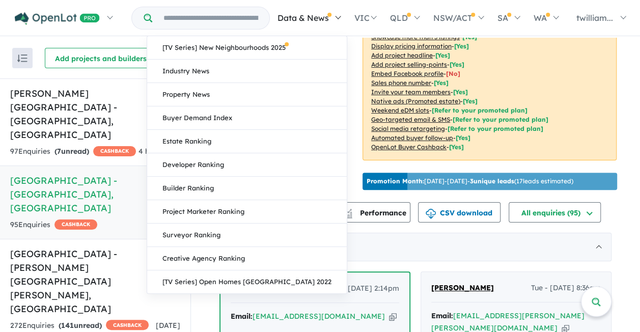 The image size is (640, 332). I want to click on b: Promotion Month:, so click(395, 181).